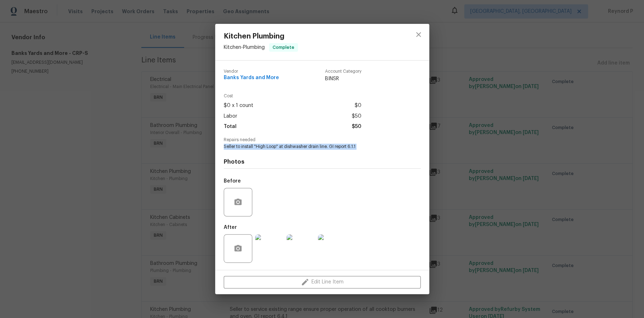 The image size is (644, 318). What do you see at coordinates (312, 147) in the screenshot?
I see `span: Seller to install "High Loop" at dishwasher drain line. GI report 6.1.1` at bounding box center [312, 147].